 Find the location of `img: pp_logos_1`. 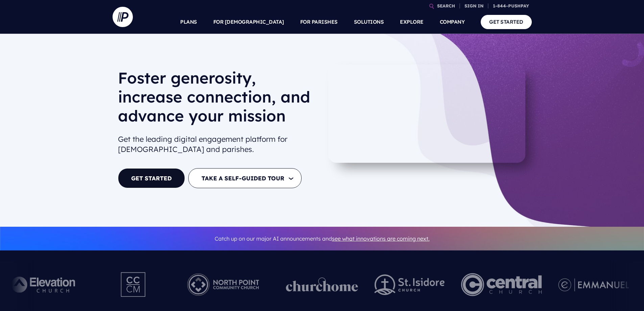

img: pp_logos_1 is located at coordinates (322, 285).